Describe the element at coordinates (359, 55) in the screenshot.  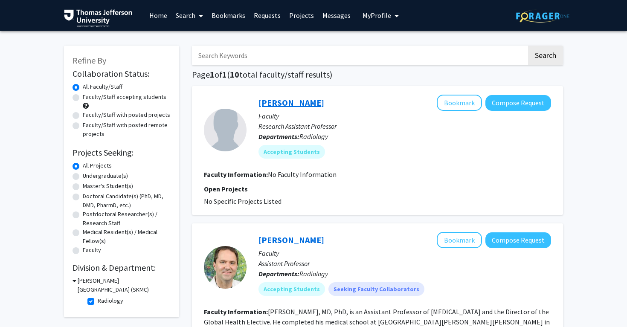
I see `input: Search Keywords` at that location.